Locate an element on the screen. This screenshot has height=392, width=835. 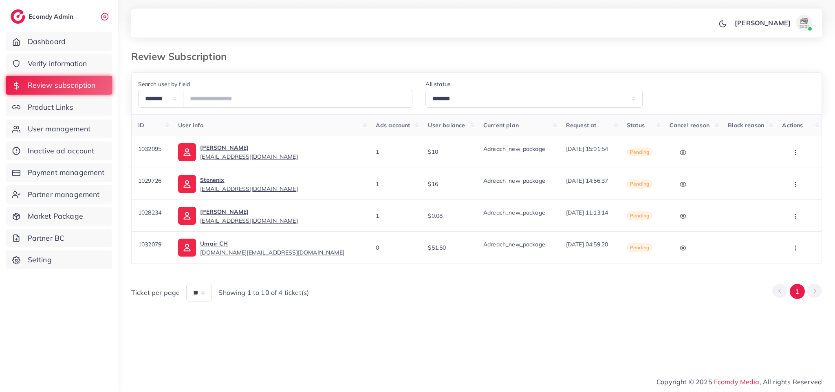
a: Dashboard is located at coordinates (59, 42).